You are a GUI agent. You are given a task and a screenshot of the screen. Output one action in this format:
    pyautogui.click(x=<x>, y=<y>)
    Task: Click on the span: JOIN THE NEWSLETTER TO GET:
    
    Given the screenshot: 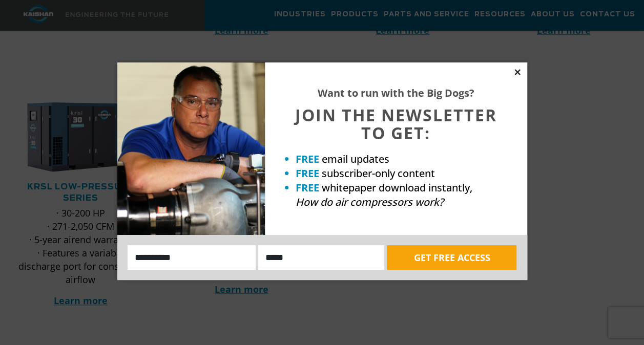 What is the action you would take?
    pyautogui.click(x=396, y=124)
    